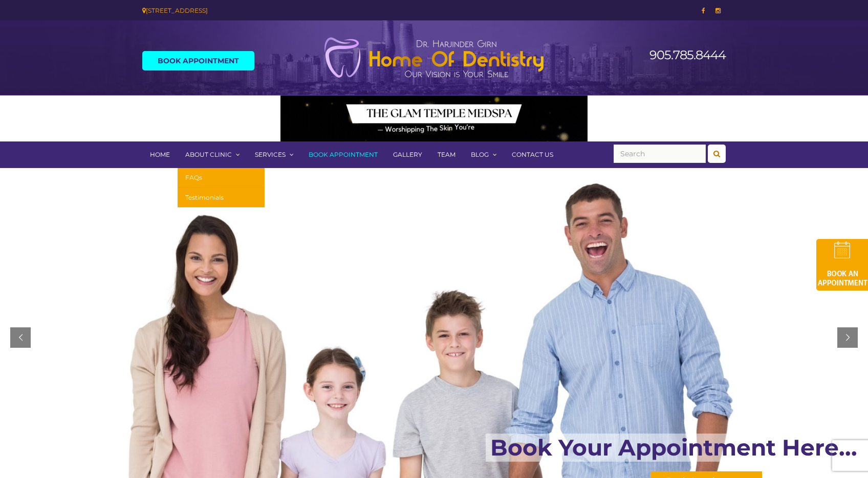 Image resolution: width=868 pixels, height=478 pixels. Describe the element at coordinates (221, 198) in the screenshot. I see `a: Testimonials` at that location.